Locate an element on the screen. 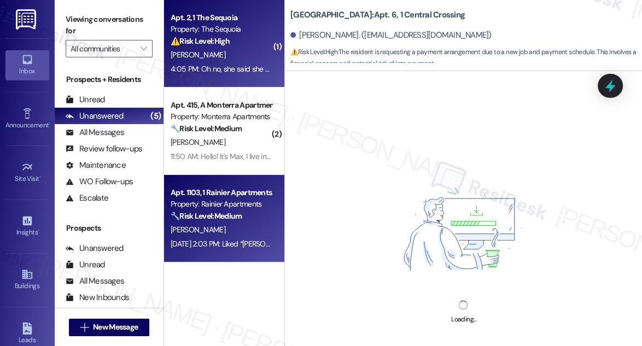 This screenshot has height=346, width=642. a: Insights • is located at coordinates (27, 226).